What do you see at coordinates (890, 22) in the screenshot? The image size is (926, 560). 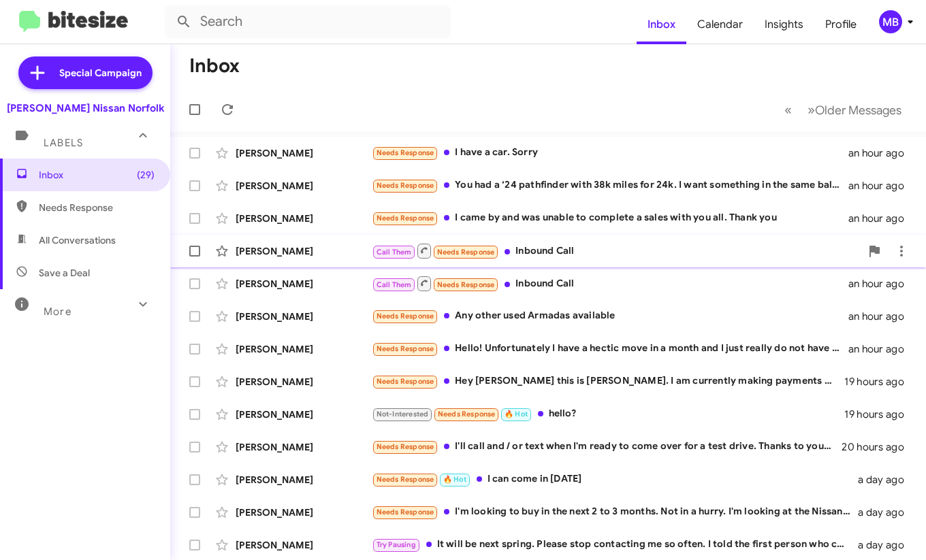 I see `div: MB` at bounding box center [890, 22].